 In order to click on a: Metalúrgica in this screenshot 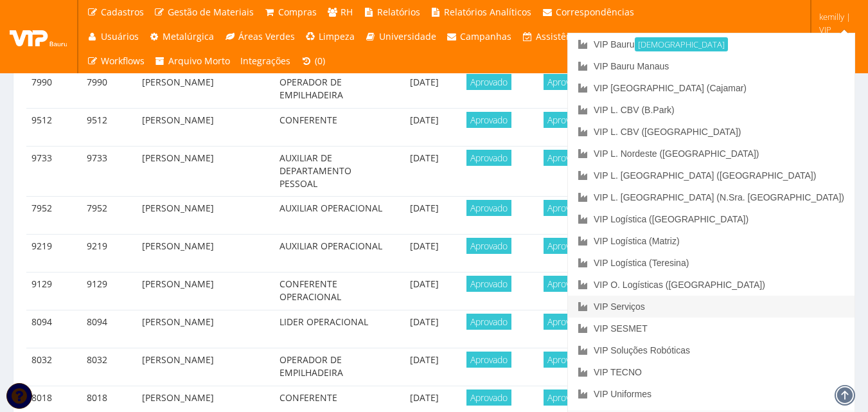, I will do `click(182, 36)`.